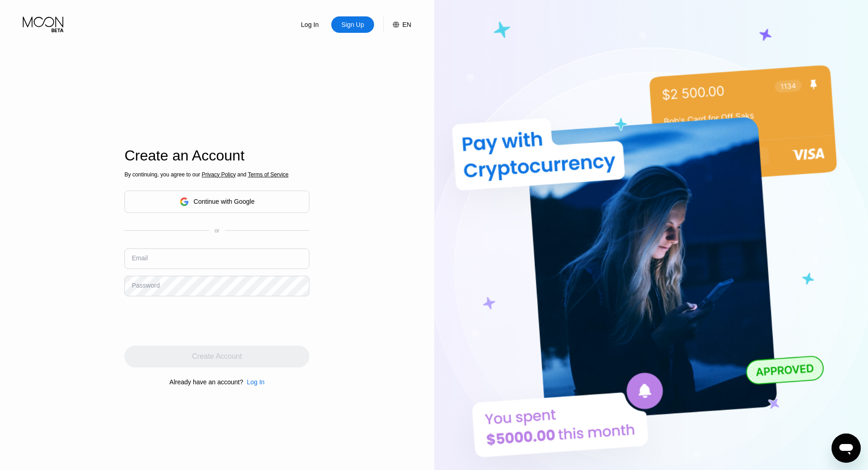  I want to click on span: and, so click(241, 175).